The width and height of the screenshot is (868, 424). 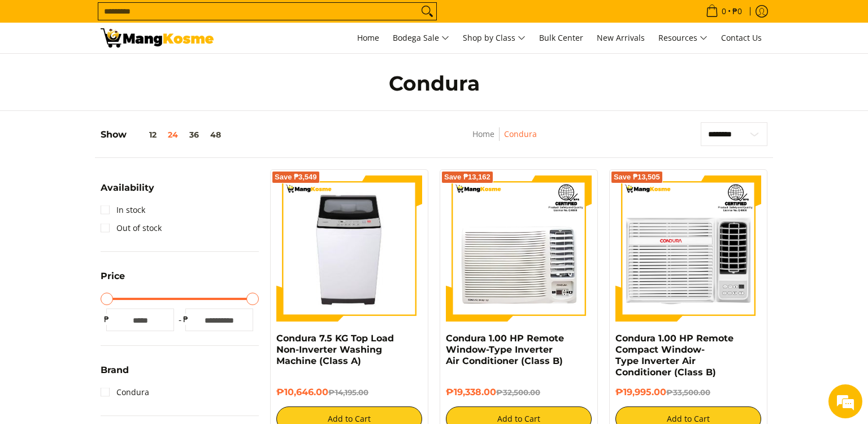 I want to click on span: Bodega Sale, so click(x=421, y=38).